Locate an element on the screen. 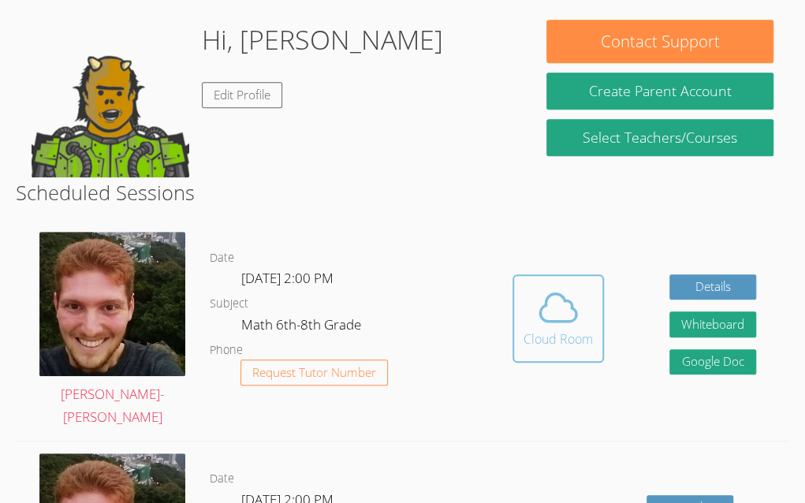 Image resolution: width=805 pixels, height=503 pixels. a: Details is located at coordinates (713, 287).